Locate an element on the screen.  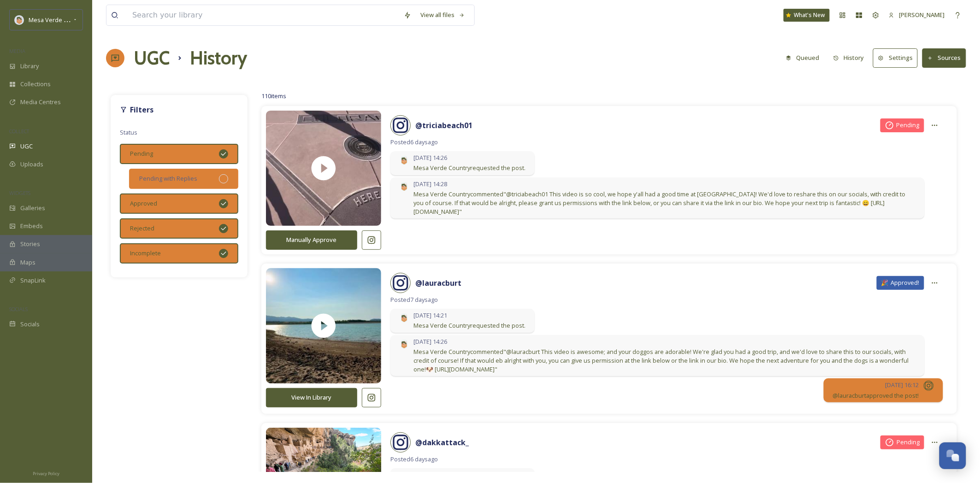
span: SOCIALS is located at coordinates (18, 309).